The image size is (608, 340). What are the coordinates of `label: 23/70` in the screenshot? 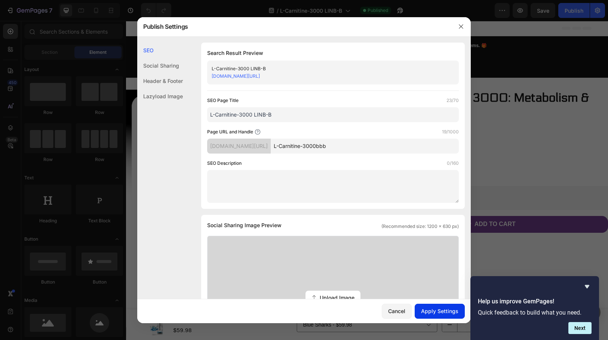 It's located at (453, 101).